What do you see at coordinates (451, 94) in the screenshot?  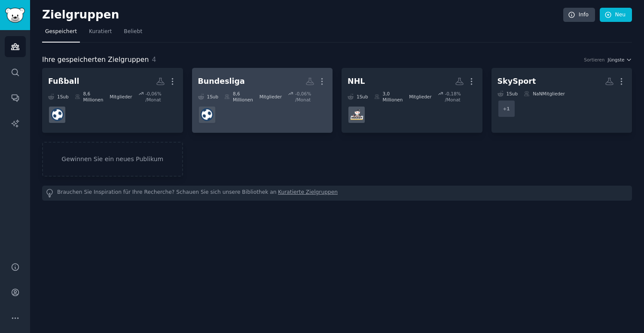 I see `font: -0,18` at bounding box center [451, 94].